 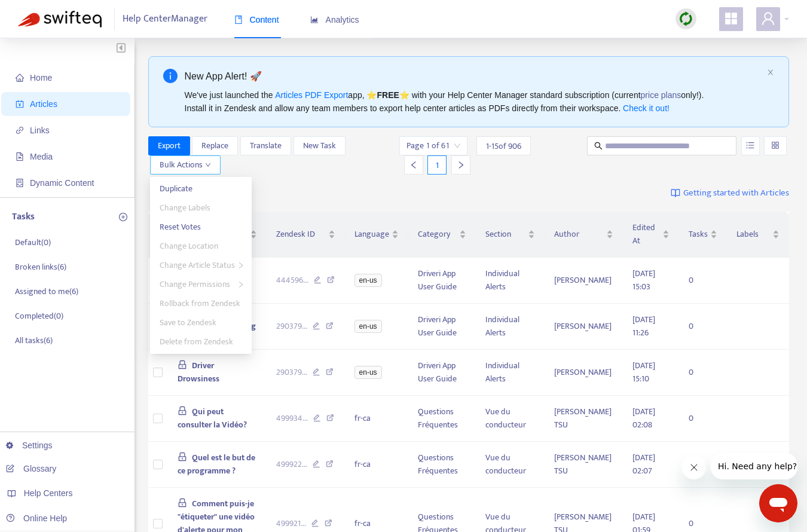 I want to click on span: book, so click(x=239, y=20).